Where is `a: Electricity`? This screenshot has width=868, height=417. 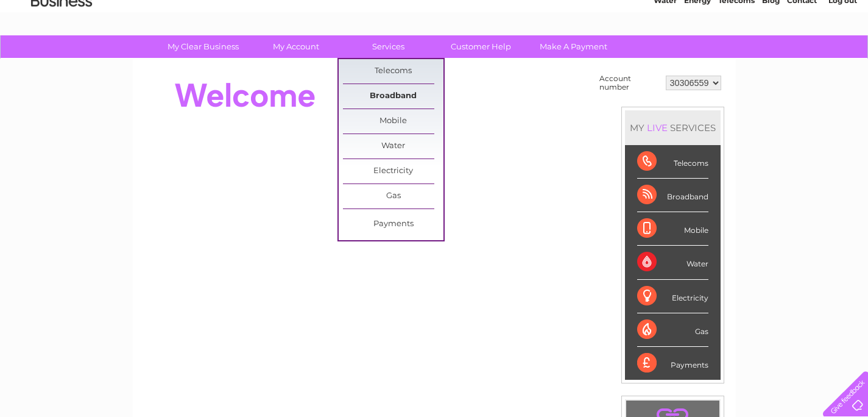
a: Electricity is located at coordinates (393, 171).